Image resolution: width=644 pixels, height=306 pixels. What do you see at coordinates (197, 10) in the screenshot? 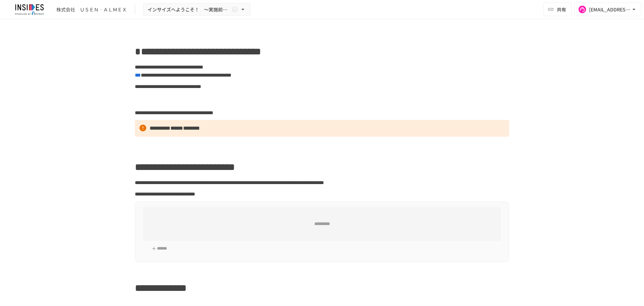
I see `button: インサイズへようこそ！ ～実施前のご案内～` at bounding box center [197, 10].